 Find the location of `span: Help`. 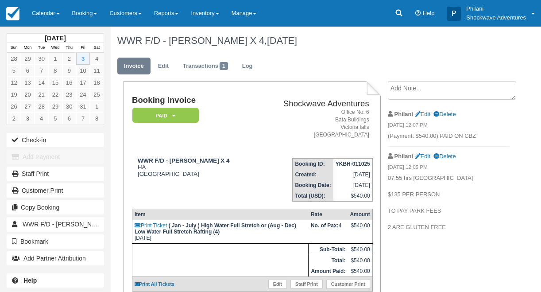

span: Help is located at coordinates (429, 13).